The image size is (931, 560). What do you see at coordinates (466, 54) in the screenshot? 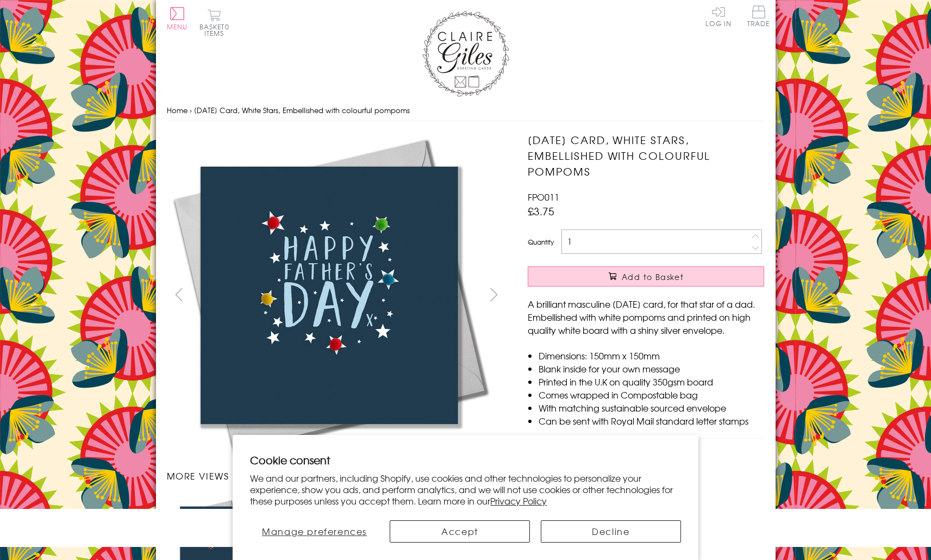
I see `img: Claire Giles Greetings Cards` at bounding box center [466, 54].